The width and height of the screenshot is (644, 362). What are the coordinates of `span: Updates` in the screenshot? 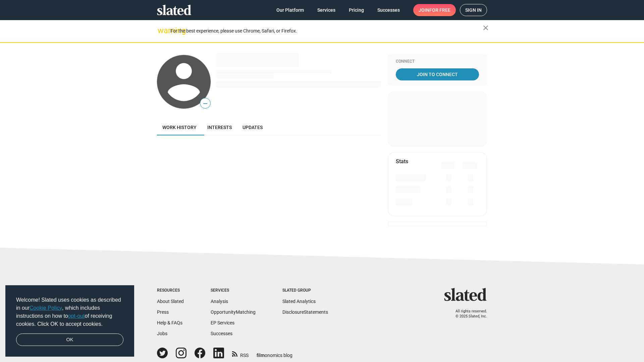 It's located at (253, 127).